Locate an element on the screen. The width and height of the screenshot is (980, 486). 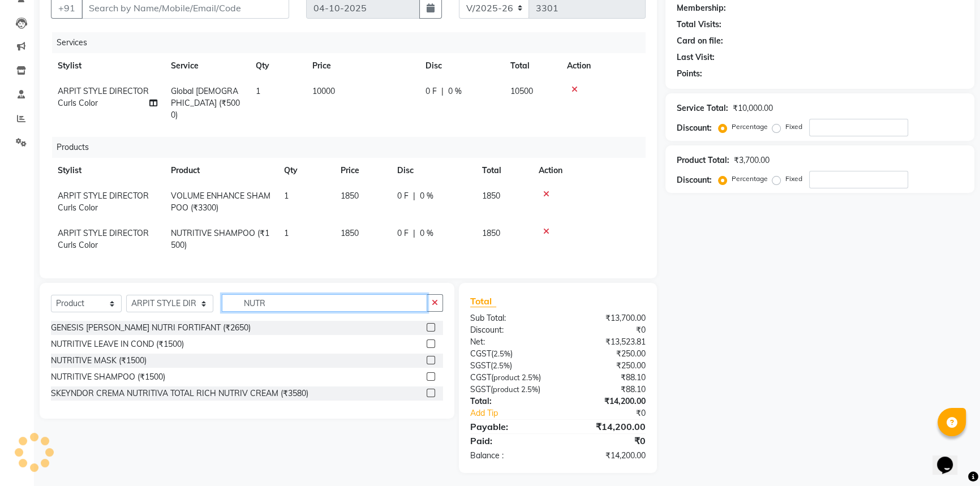
div: Card on file: is located at coordinates (700, 41).